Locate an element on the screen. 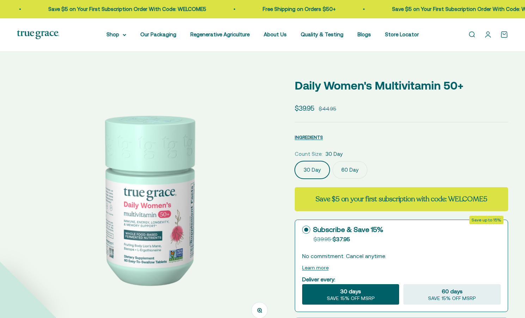  sale-price: $39.95 is located at coordinates (305, 108).